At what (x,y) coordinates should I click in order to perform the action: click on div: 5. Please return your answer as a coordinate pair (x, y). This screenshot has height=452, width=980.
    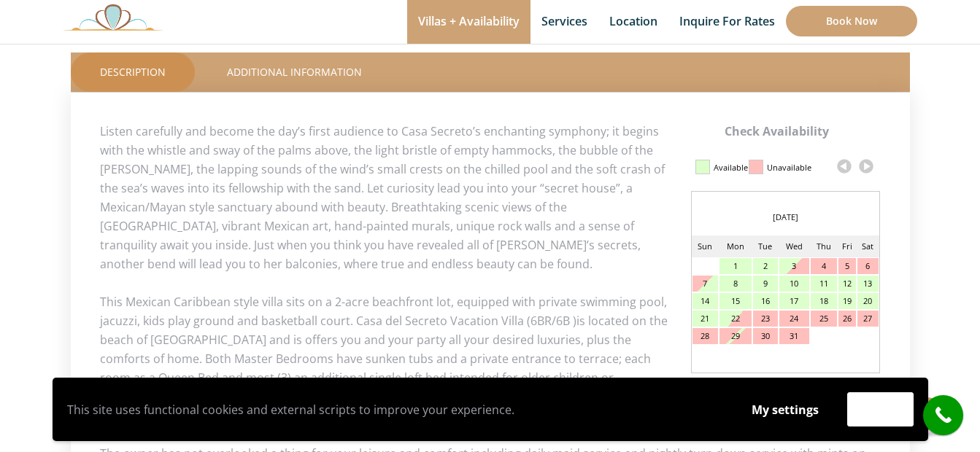
    Looking at the image, I should click on (847, 266).